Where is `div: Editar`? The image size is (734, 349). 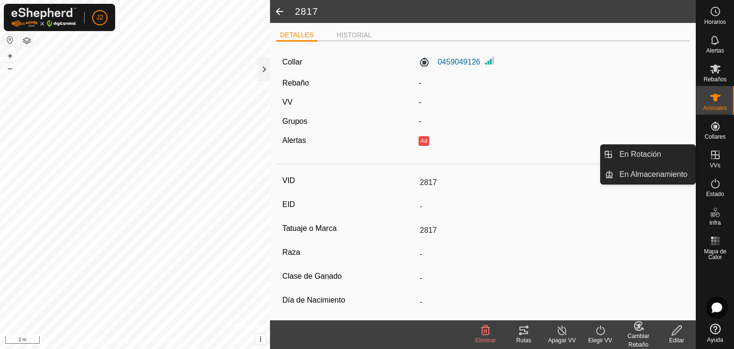 div: Editar is located at coordinates (676, 340).